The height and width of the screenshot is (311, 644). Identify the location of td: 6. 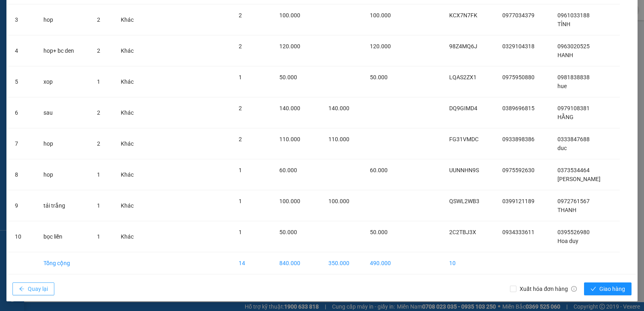
(22, 113).